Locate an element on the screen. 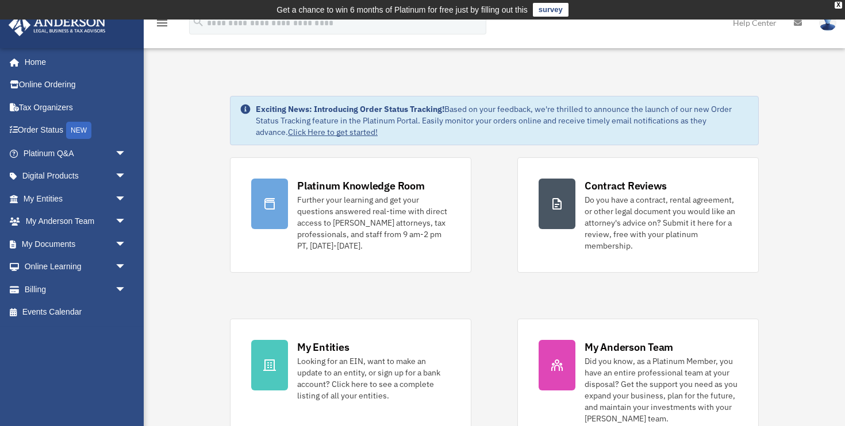  div: NEW is located at coordinates (79, 130).